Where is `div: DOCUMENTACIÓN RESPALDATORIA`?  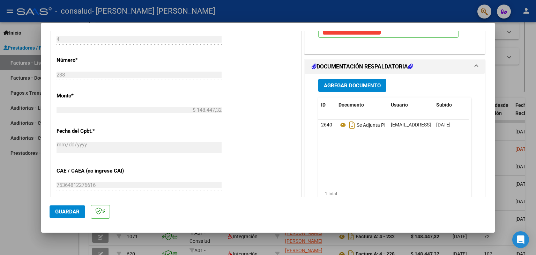 div: DOCUMENTACIÓN RESPALDATORIA is located at coordinates (395, 146).